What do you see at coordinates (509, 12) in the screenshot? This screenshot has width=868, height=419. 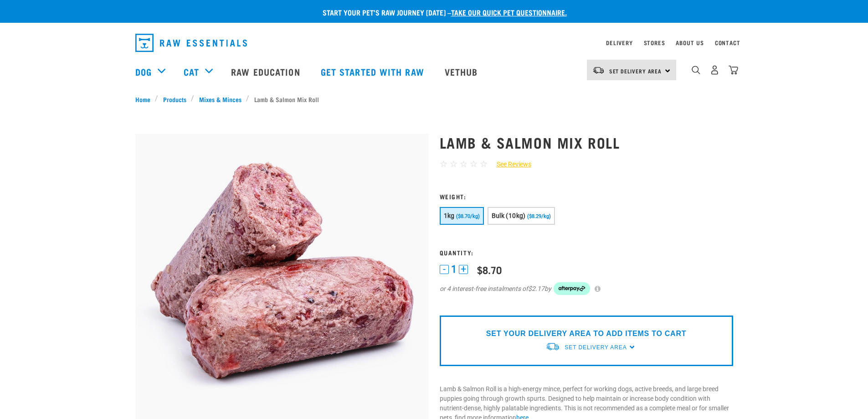 I see `a: take our quick pet questionnaire.` at bounding box center [509, 12].